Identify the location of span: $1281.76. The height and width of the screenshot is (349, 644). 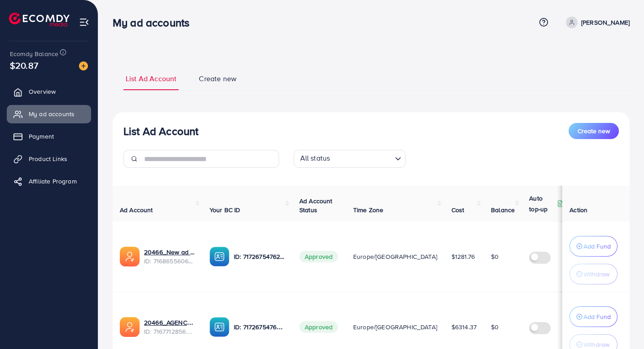
(463, 256).